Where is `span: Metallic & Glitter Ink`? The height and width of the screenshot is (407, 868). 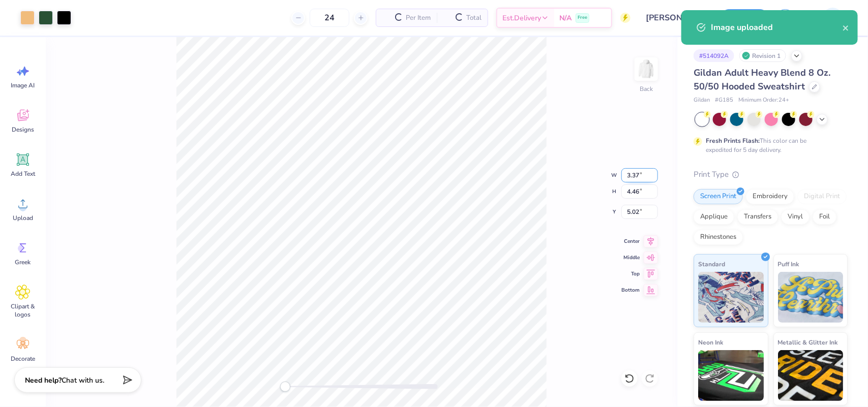
span: Metallic & Glitter Ink is located at coordinates (808, 342).